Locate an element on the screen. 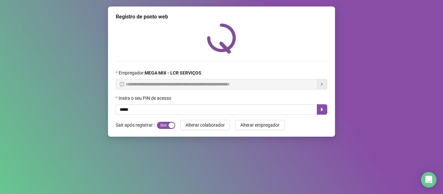 The image size is (443, 194). span: info-circle is located at coordinates (122, 84).